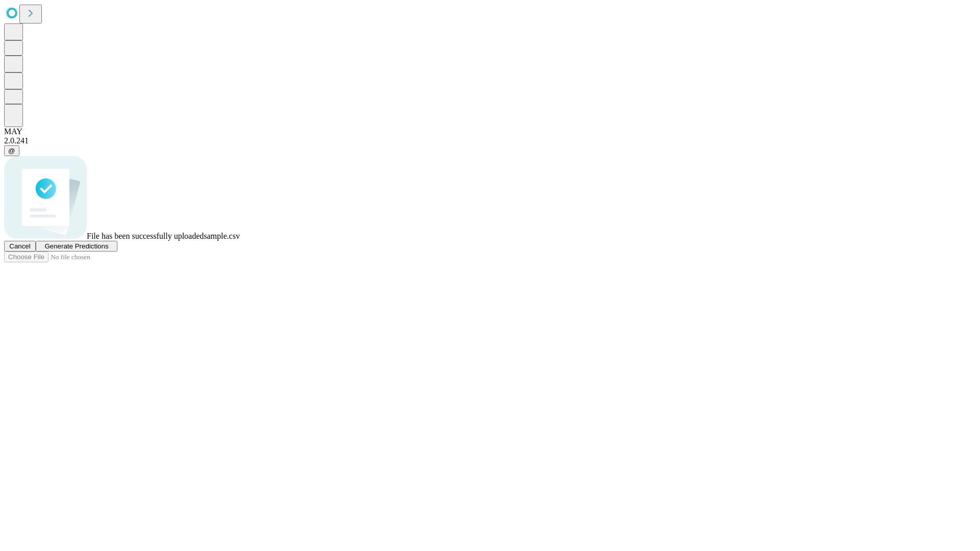 This screenshot has width=980, height=551. Describe the element at coordinates (76, 246) in the screenshot. I see `button: Generate Predictions` at that location.